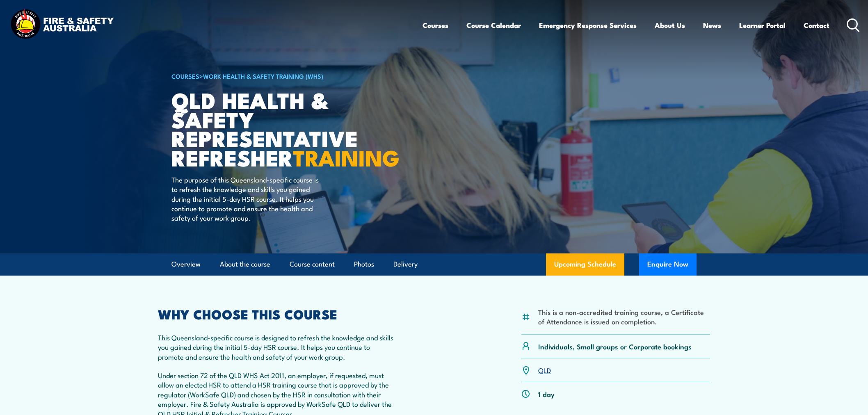  Describe the element at coordinates (346, 157) in the screenshot. I see `strong: TRAINING` at that location.